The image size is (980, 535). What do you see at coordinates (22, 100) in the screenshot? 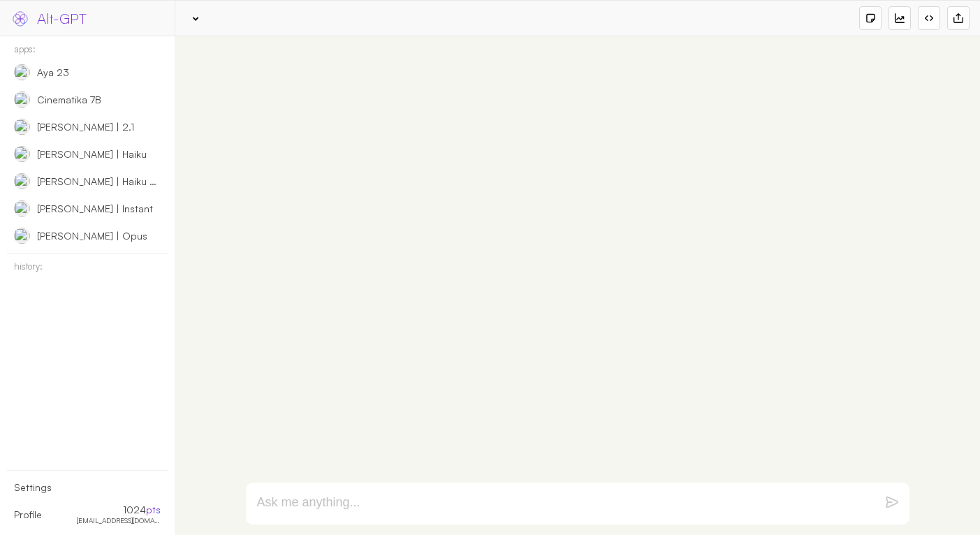
I see `img: user%2F9SAkyGnDXOd9Bw7kBkTrLOWxjej1%2Fworkspace%2Fprompt-icons%2Ficon-gpt-openrouter-782516.png` at bounding box center [22, 100].